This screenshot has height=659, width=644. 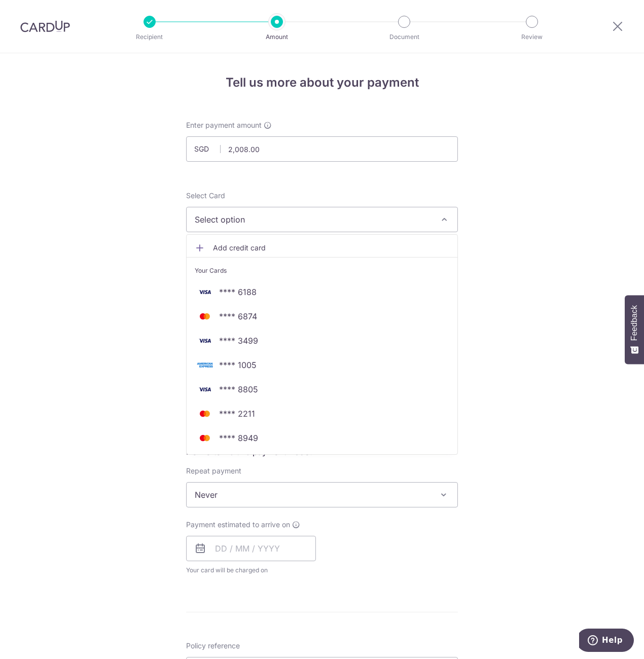 I want to click on h4: Tell us more about your payment, so click(x=322, y=82).